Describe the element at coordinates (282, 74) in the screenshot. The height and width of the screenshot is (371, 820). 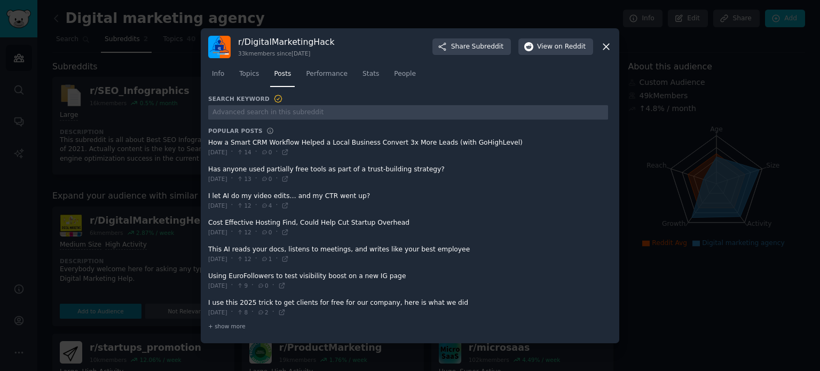
I see `span: Posts` at that location.